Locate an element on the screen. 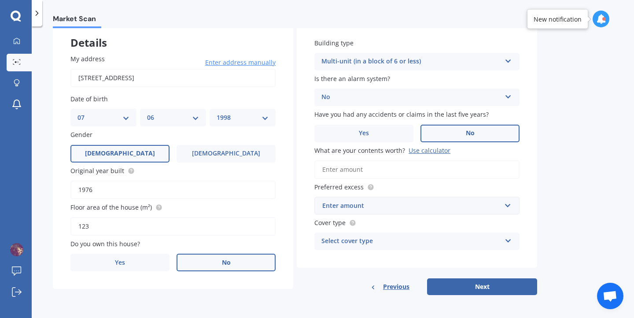 This screenshot has width=634, height=318. a: Open chat is located at coordinates (611, 296).